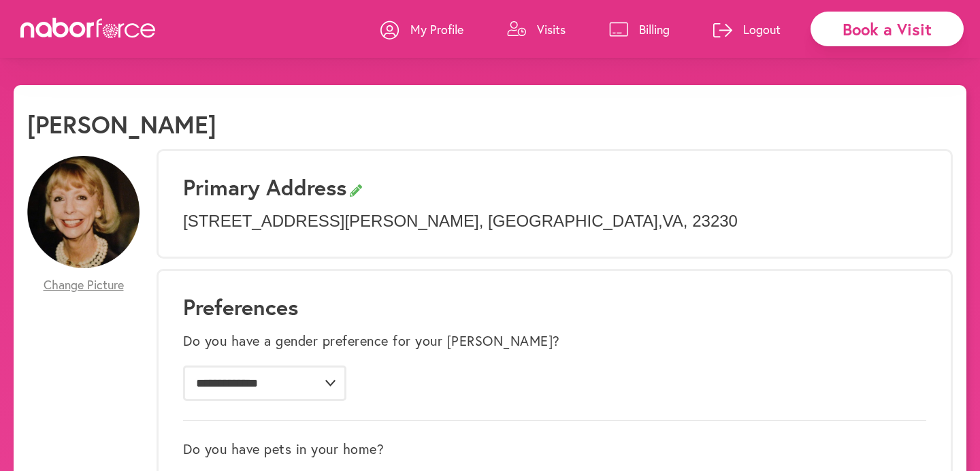 The image size is (980, 471). What do you see at coordinates (639, 29) in the screenshot?
I see `a: Billing` at bounding box center [639, 29].